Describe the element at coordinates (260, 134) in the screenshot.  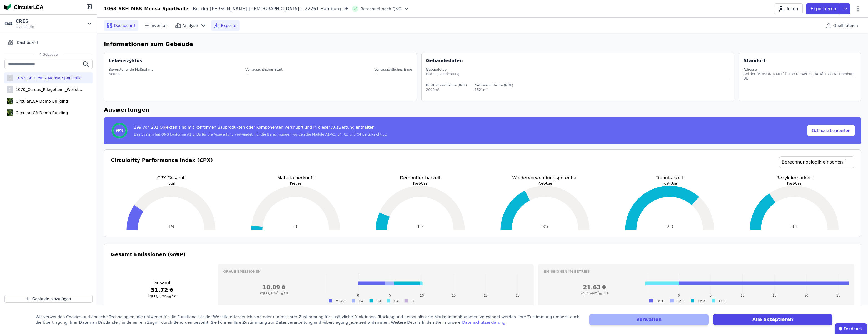
I see `div: Das System hat QNG konforme A1 EPDs für die Auswertung verwendet. Für die Berechnungen wurden die...` at that location.